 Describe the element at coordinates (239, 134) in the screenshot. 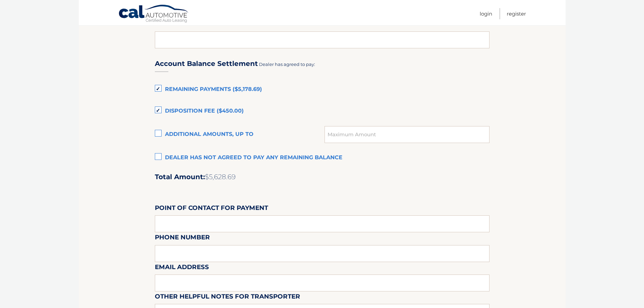

I see `label: Additional amounts, up to` at that location.